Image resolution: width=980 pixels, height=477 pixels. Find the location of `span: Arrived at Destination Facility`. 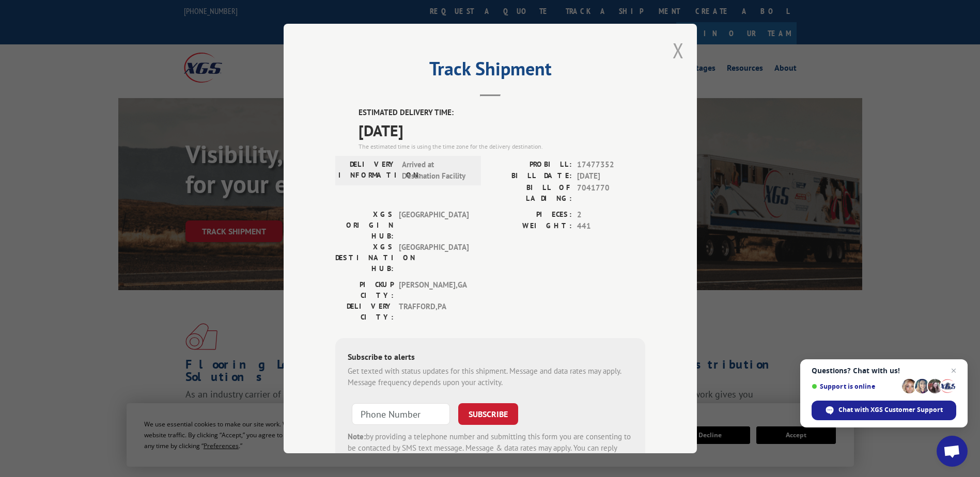

span: Arrived at Destination Facility is located at coordinates (436, 170).